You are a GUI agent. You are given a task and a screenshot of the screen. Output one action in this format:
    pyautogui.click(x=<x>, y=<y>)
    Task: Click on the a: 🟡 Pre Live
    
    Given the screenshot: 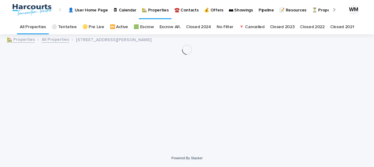 What is the action you would take?
    pyautogui.click(x=93, y=27)
    